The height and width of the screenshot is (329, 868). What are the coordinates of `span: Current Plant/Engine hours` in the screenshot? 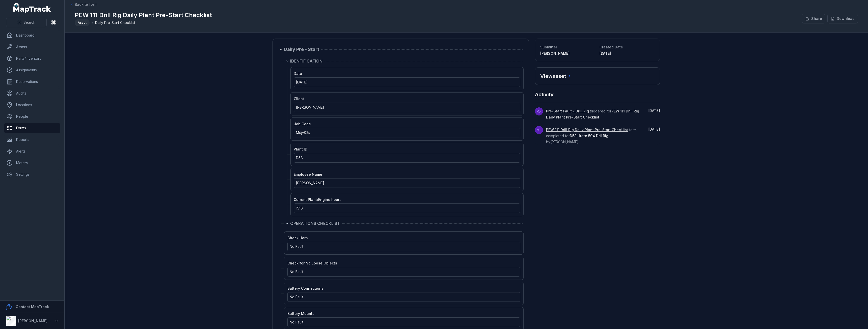 It's located at (317, 199).